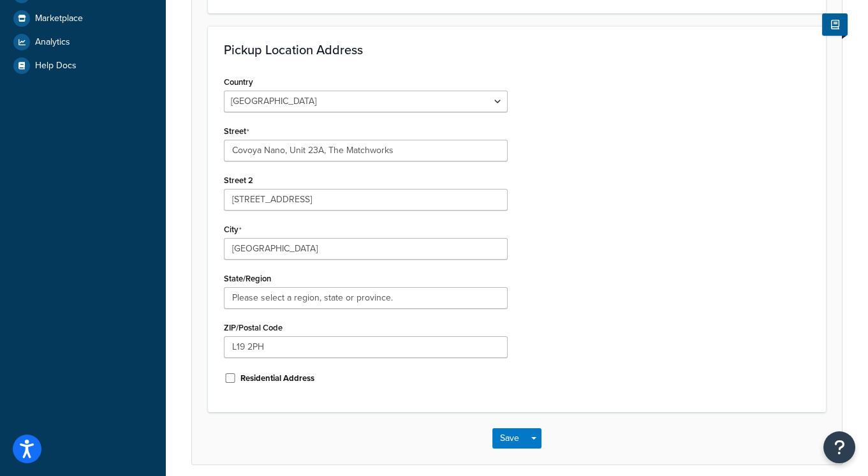 This screenshot has height=476, width=868. I want to click on button: Show Help Docs, so click(834, 24).